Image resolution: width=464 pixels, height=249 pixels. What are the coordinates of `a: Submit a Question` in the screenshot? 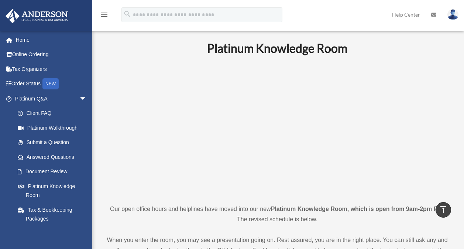 It's located at (54, 142).